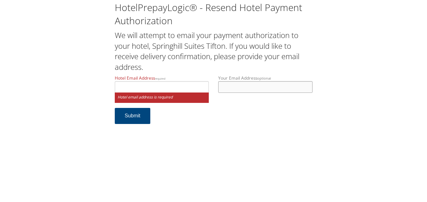 This screenshot has height=202, width=427. I want to click on small: optional, so click(264, 78).